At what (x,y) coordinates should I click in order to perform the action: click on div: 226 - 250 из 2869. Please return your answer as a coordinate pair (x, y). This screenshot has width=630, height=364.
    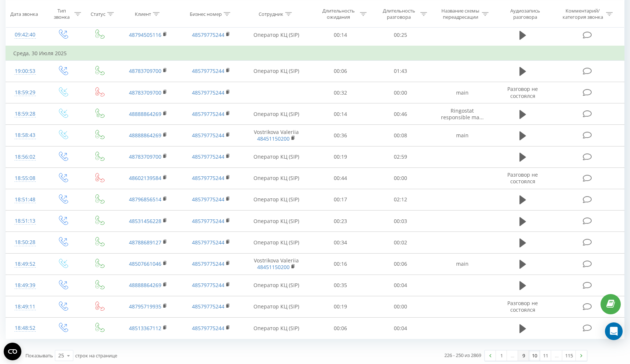
    Looking at the image, I should click on (463, 355).